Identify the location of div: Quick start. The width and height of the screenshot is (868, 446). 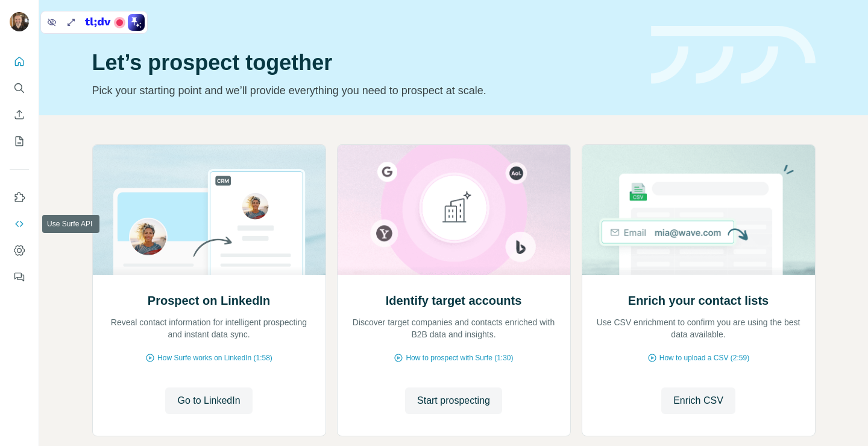
(364, 23).